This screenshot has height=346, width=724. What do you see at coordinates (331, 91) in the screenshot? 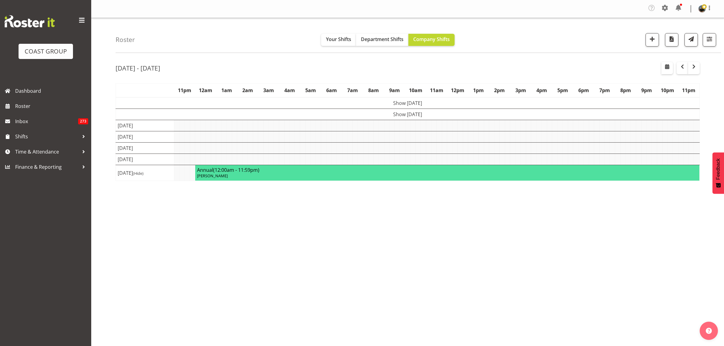
I see `th: 6am` at bounding box center [331, 91].